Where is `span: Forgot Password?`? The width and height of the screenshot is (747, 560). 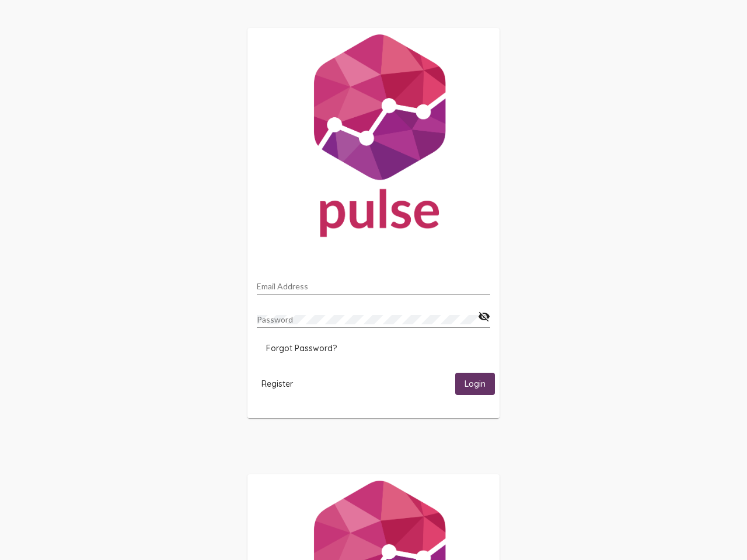 span: Forgot Password? is located at coordinates (301, 348).